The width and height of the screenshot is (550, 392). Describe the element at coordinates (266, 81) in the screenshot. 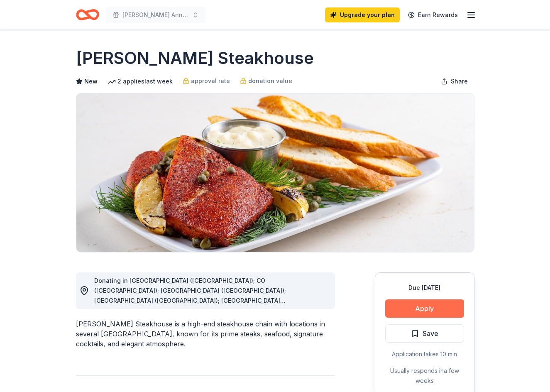

I see `a: donation value` at that location.